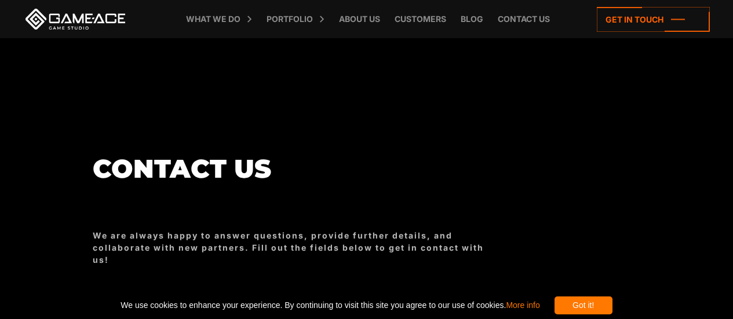 The width and height of the screenshot is (733, 319). I want to click on span: We use cookies to enhance your experience. By continuing to visit this site you agree to our use ..., so click(330, 305).